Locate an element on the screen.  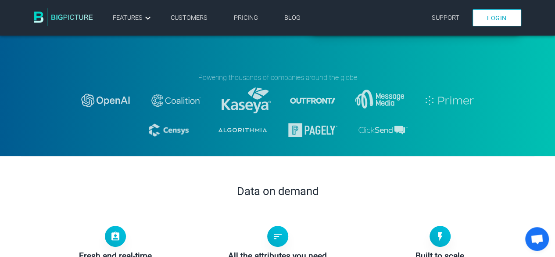
img: logo-clicksend.svg is located at coordinates (383, 130).